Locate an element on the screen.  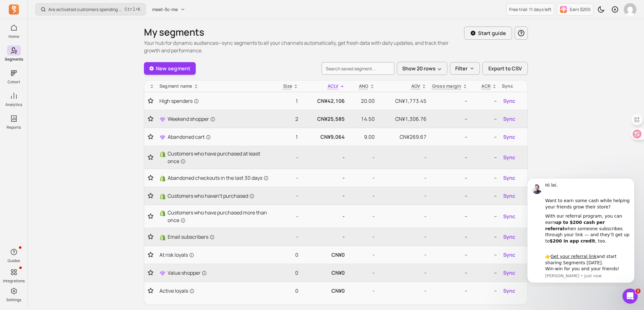
div: Message content is located at coordinates (70, 55).